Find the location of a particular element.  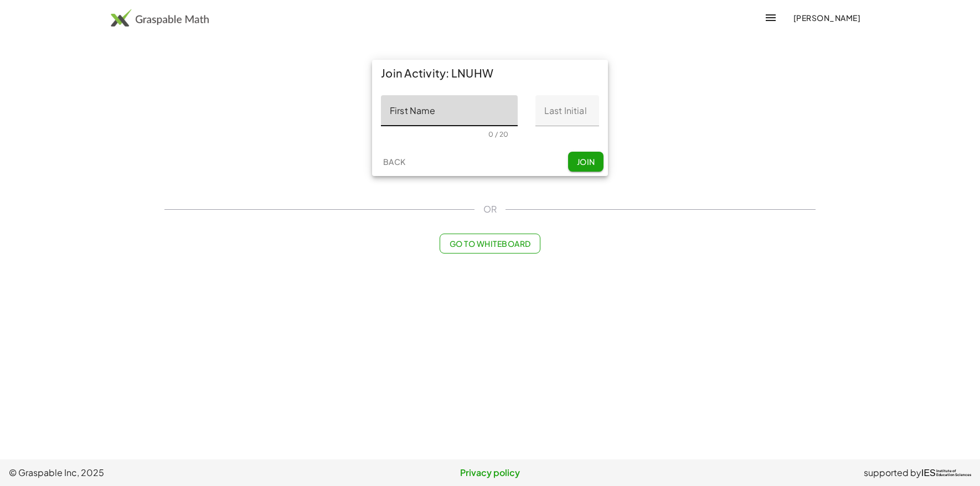

span: OR is located at coordinates (490, 209).